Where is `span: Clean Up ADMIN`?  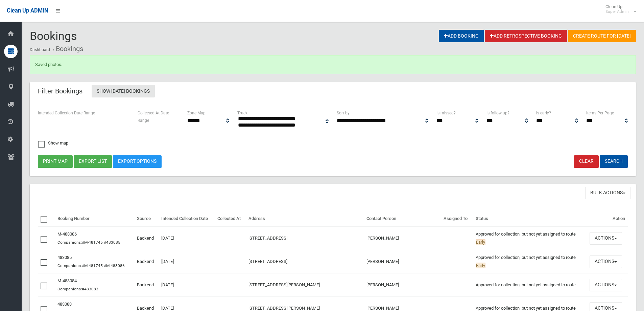 span: Clean Up ADMIN is located at coordinates (27, 10).